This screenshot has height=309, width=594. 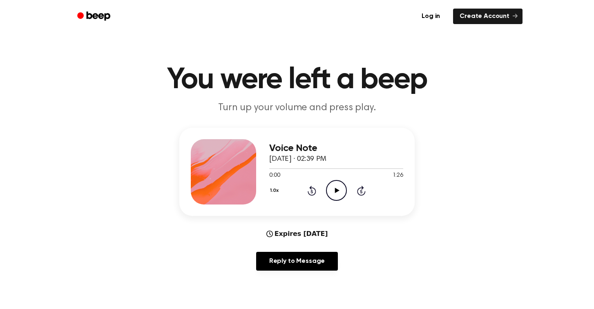 I want to click on a: Create Account, so click(x=488, y=16).